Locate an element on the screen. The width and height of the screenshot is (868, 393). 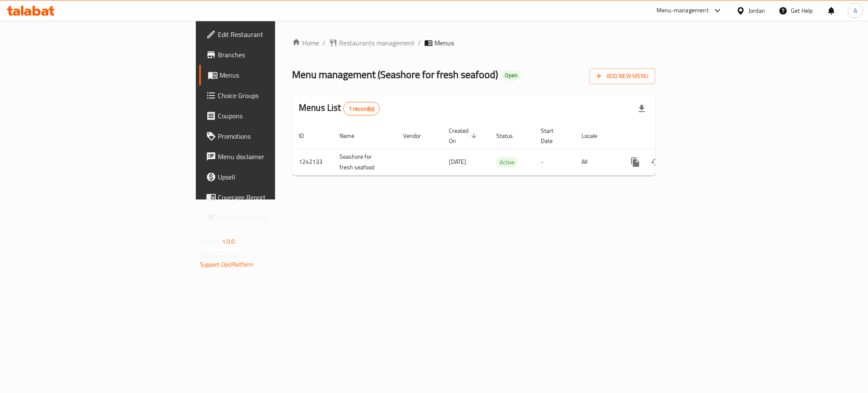
span: Get support on: is located at coordinates (219, 255).